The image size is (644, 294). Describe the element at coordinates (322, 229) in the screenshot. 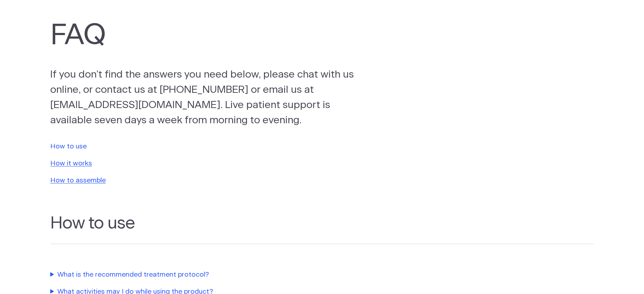

I see `h2: How to use` at that location.